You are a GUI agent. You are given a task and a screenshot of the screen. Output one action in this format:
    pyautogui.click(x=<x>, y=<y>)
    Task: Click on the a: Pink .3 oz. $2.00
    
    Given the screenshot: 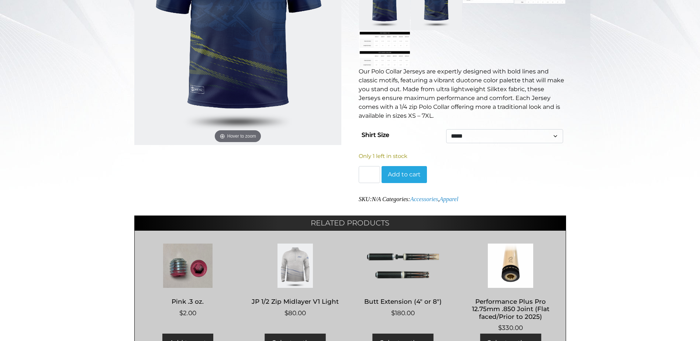 What is the action you would take?
    pyautogui.click(x=188, y=280)
    